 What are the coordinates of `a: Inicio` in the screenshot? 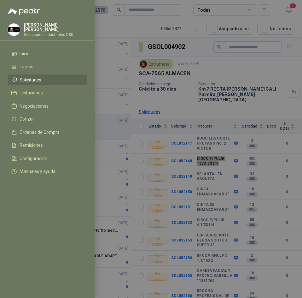 It's located at (47, 54).